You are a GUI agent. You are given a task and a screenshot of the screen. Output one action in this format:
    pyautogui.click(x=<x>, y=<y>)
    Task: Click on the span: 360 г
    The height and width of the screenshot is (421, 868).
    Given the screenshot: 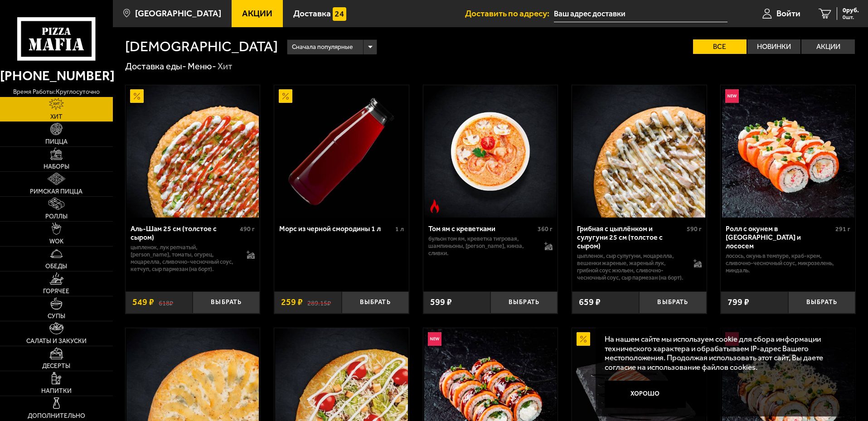 What is the action you would take?
    pyautogui.click(x=545, y=229)
    